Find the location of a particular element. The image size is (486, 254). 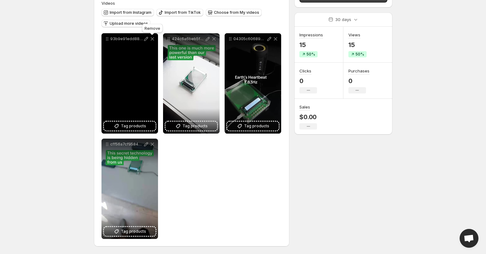

p: 93b9e91edd884b8ea0875c3daca6f502 is located at coordinates (127, 39).